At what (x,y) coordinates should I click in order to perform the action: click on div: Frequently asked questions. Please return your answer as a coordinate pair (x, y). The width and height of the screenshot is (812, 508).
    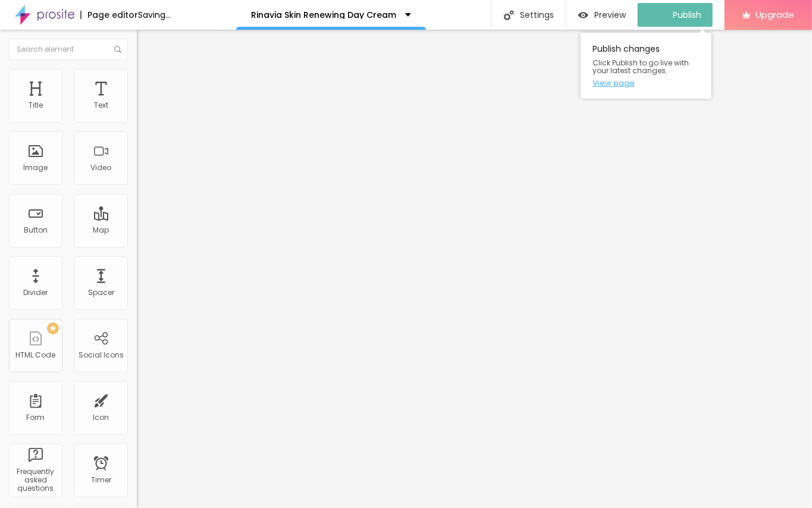
    Looking at the image, I should click on (35, 480).